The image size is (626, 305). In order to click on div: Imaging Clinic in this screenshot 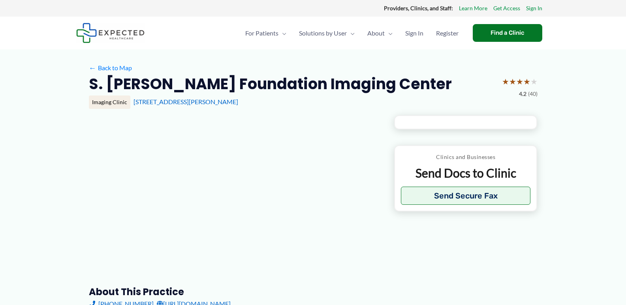, I will do `click(109, 102)`.